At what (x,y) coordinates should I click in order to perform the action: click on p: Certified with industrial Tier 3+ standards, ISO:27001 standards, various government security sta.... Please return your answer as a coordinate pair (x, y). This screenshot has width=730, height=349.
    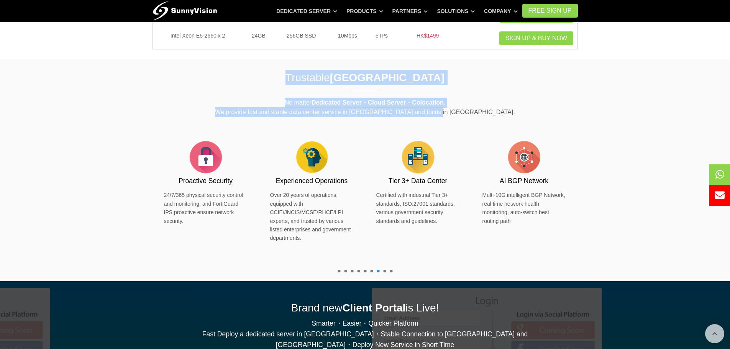
    Looking at the image, I should click on (418, 208).